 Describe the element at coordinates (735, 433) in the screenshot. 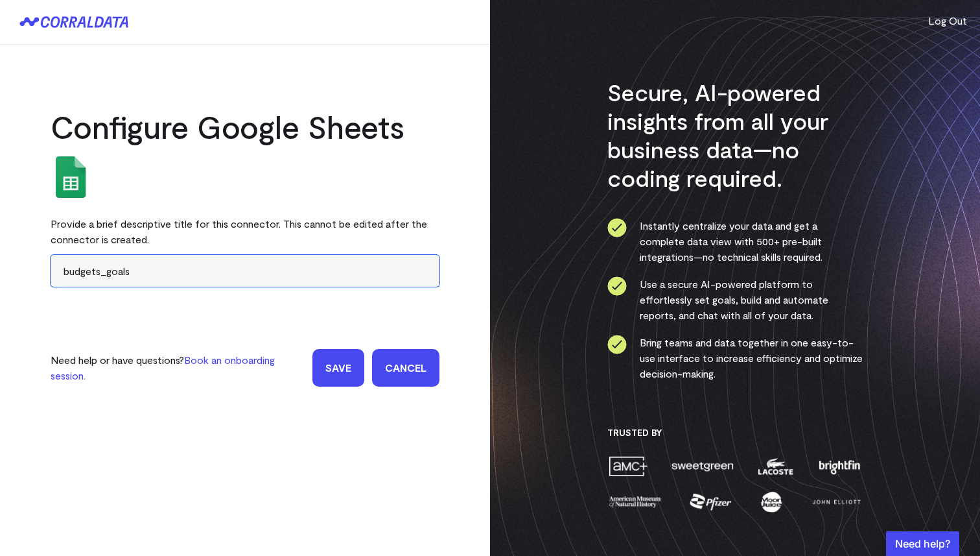

I see `h3: Trusted By` at that location.